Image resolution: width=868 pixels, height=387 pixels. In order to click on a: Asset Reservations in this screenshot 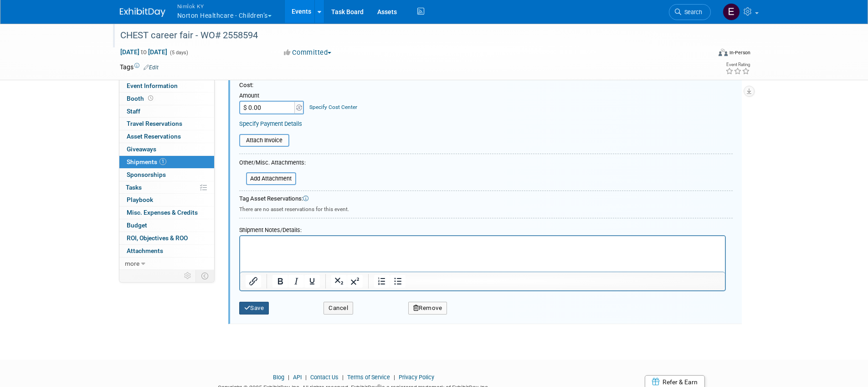, I will do `click(167, 136)`.